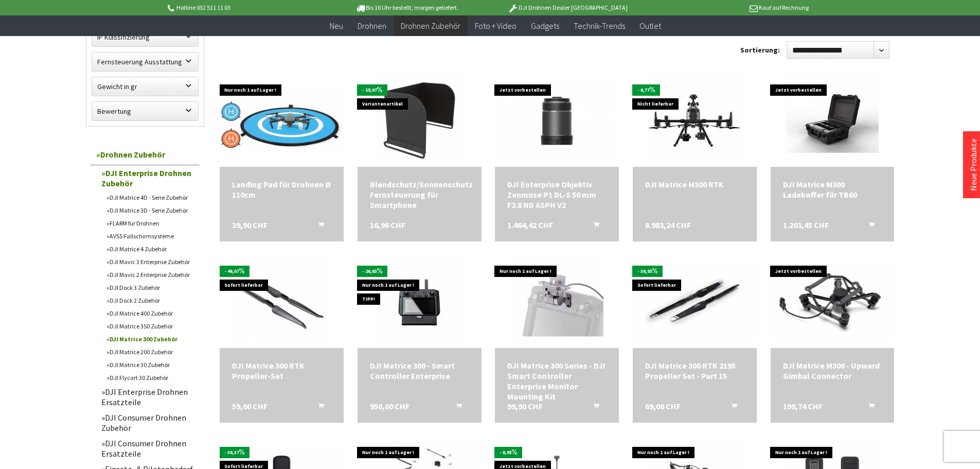 The image size is (980, 469). I want to click on div: DJI Matrice 300 RTK Propeller-Set, so click(281, 371).